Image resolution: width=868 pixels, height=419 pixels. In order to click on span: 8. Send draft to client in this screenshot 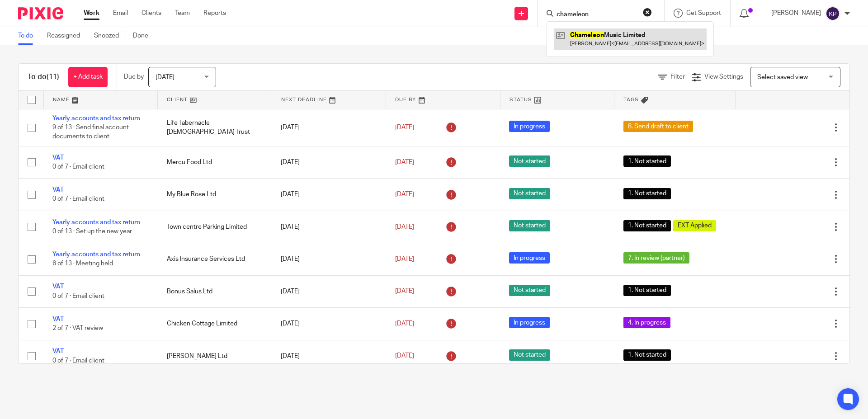, I will do `click(658, 126)`.